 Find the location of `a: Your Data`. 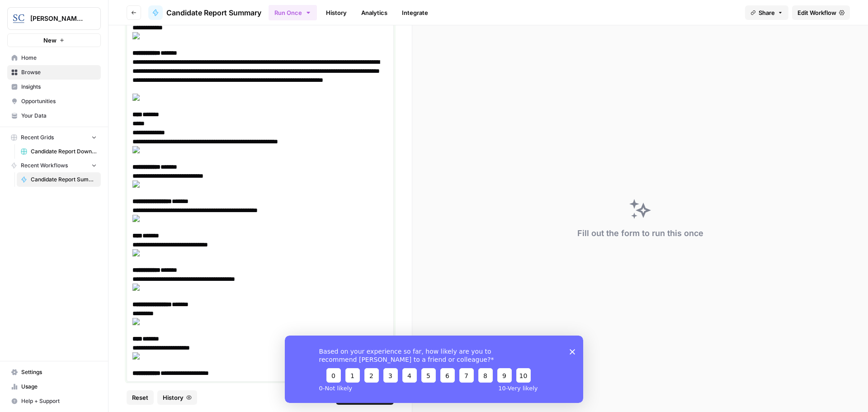

a: Your Data is located at coordinates (54, 116).